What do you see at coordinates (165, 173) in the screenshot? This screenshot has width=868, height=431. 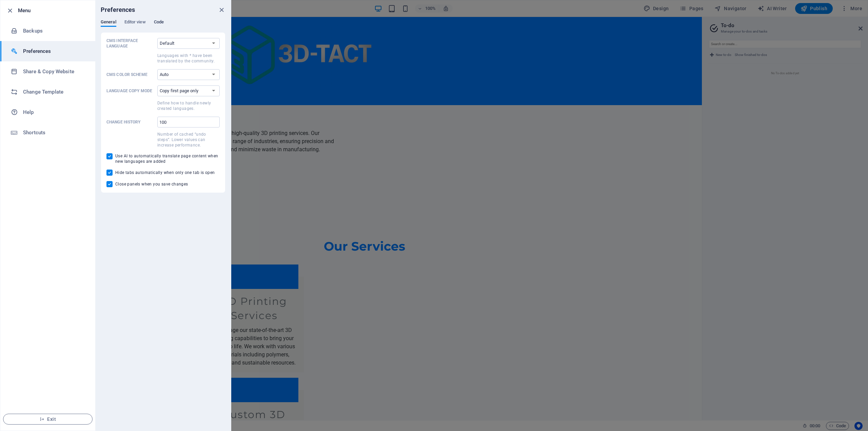 I see `span: Hide tabs automatically when only one tab is open` at bounding box center [165, 173].